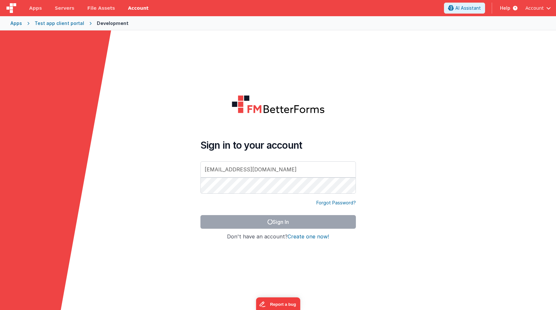  I want to click on div: Test app client portal, so click(59, 23).